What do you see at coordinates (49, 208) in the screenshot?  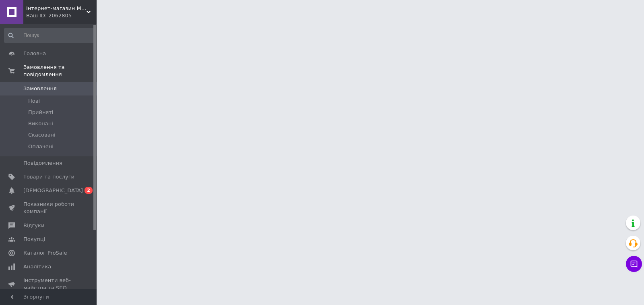 I see `span: Показники роботи компанії` at bounding box center [49, 208].